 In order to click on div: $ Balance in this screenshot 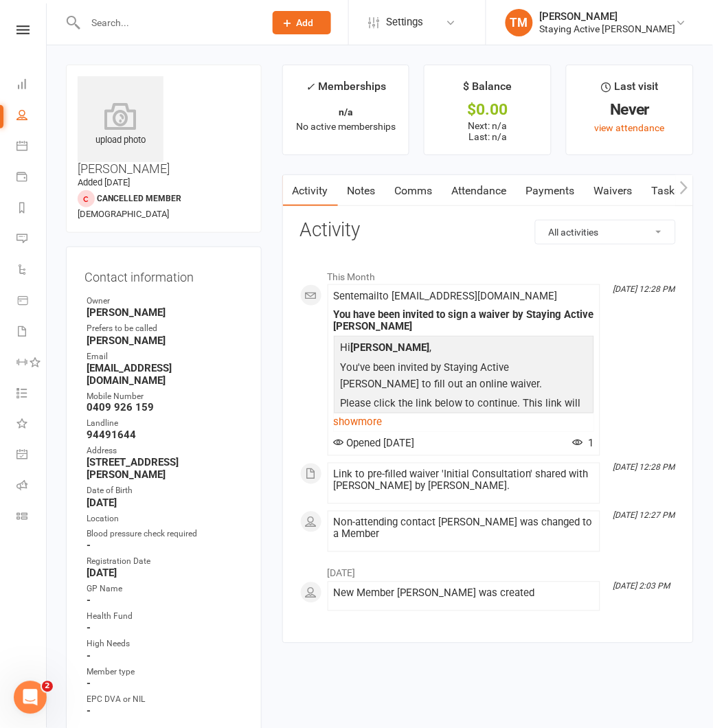, I will do `click(488, 90)`.